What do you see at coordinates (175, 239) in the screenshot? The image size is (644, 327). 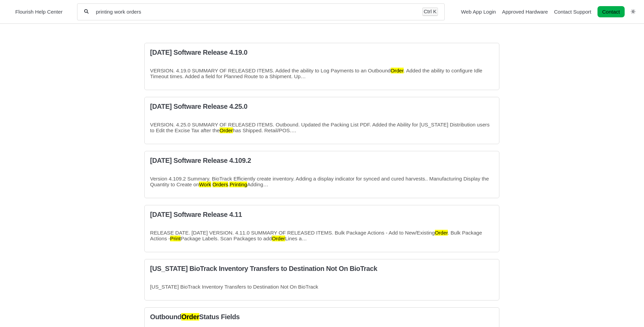 I see `mark: Print` at bounding box center [175, 239].